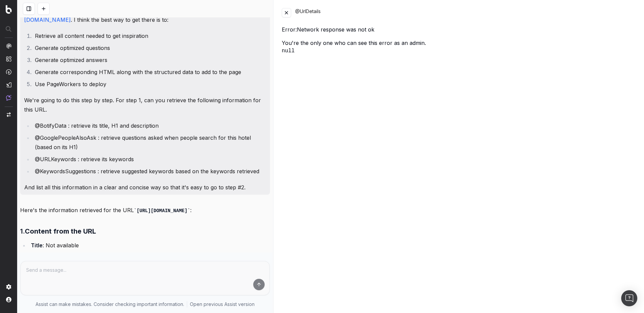 The height and width of the screenshot is (313, 644). What do you see at coordinates (9, 98) in the screenshot?
I see `img: Assist` at bounding box center [9, 98].